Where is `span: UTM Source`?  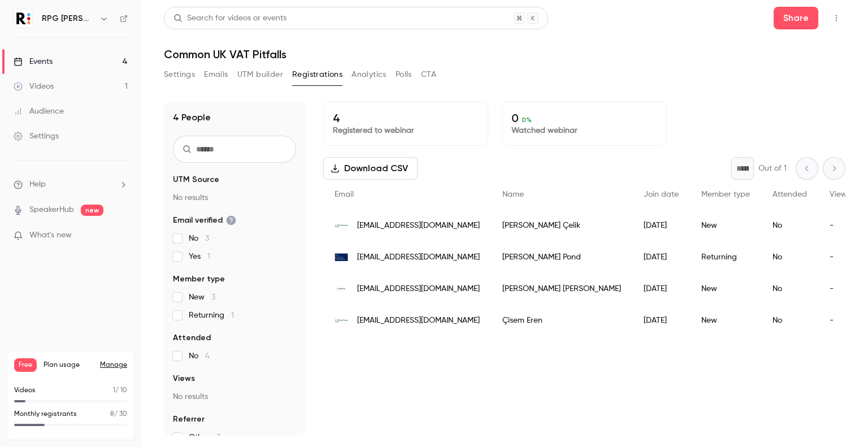 span: UTM Source is located at coordinates (196, 180).